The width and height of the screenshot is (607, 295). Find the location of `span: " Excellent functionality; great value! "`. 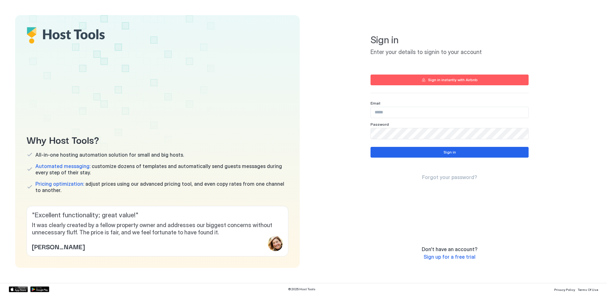

span: " Excellent functionality; great value! " is located at coordinates (157, 215).